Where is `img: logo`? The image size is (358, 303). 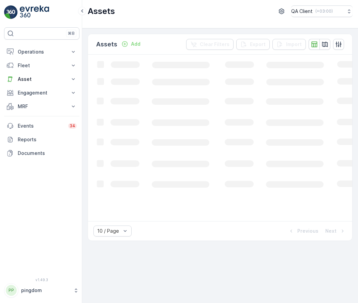 img: logo is located at coordinates (11, 12).